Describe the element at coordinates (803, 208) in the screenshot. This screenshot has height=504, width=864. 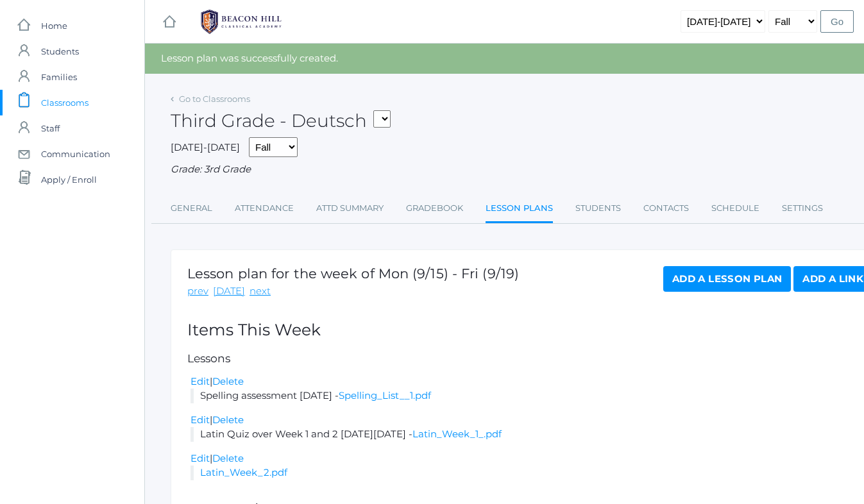
I see `a: Settings` at that location.